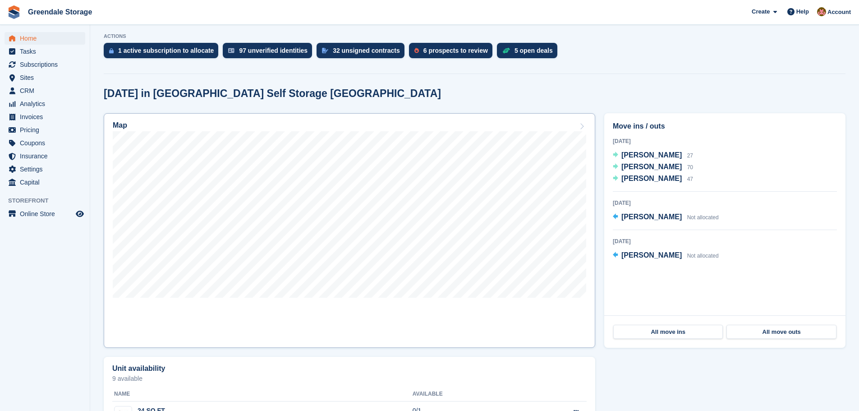 This screenshot has height=411, width=859. Describe the element at coordinates (690, 167) in the screenshot. I see `span: 70` at that location.